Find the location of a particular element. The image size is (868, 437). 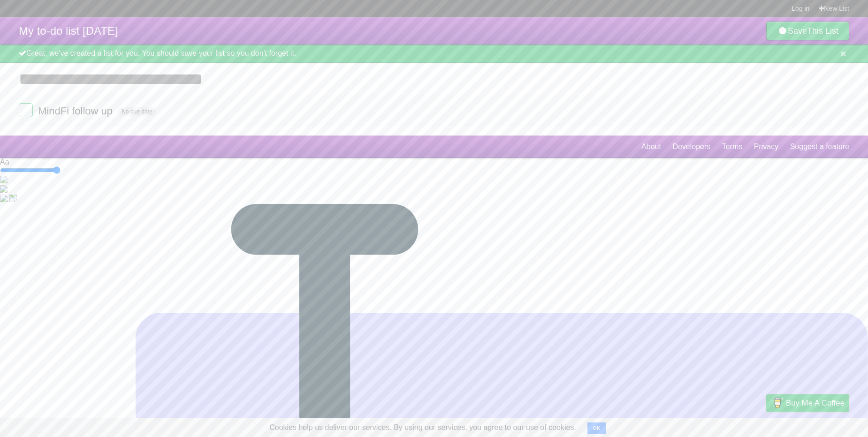

a: Developers is located at coordinates (691, 147).